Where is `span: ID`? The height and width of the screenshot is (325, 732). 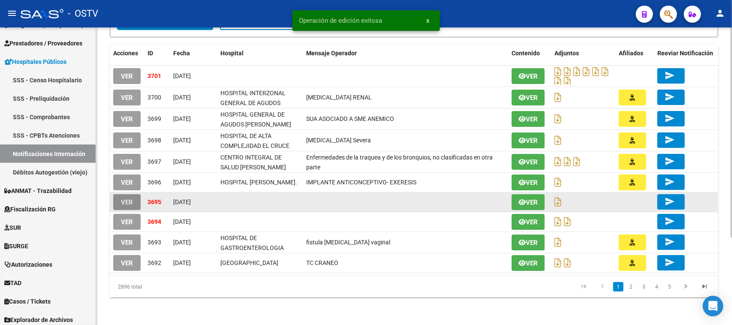
span: ID is located at coordinates (150, 53).